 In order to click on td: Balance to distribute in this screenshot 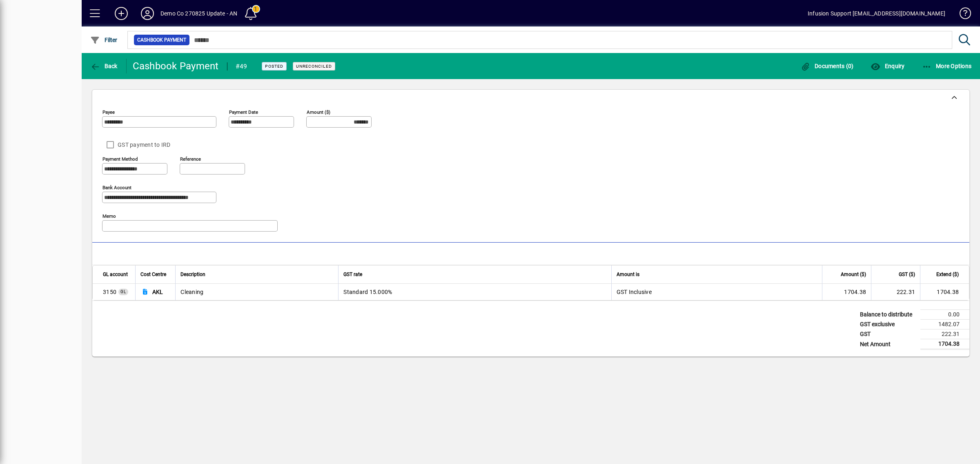, I will do `click(888, 315)`.